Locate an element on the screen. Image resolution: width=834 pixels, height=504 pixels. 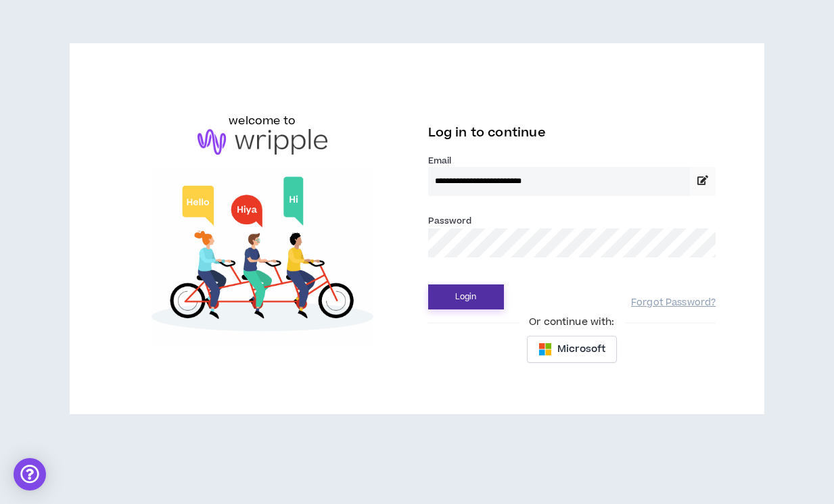
label: Email is located at coordinates (573, 161).